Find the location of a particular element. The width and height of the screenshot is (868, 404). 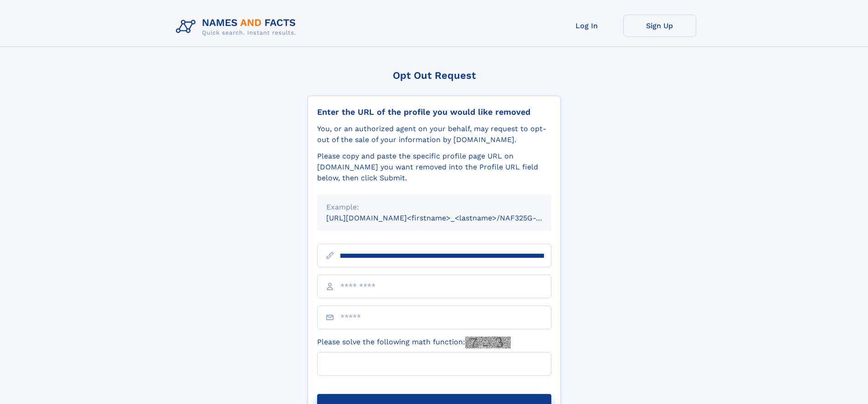

div: You, or an authorized agent on your behalf, may request to opt-out of the sale of your informatio... is located at coordinates (434, 134).